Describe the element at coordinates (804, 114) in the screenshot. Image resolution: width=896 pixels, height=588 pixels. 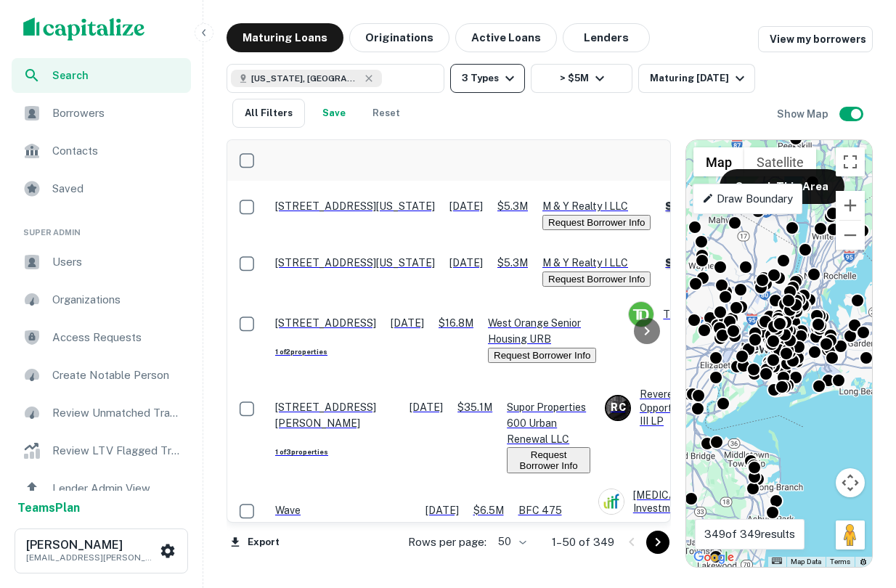
I see `h6: Show Map` at that location.